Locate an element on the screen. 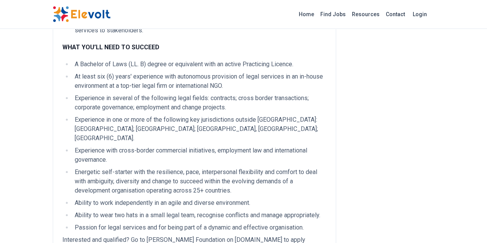  a: Home is located at coordinates (307, 14).